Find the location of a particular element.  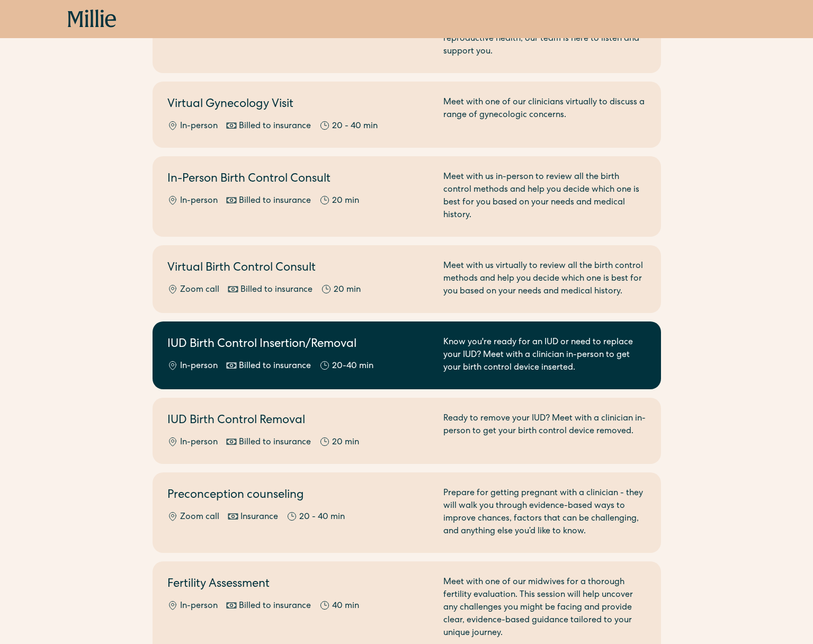

div: Meet with one of our midwives for a thorough fertility evaluation. This session will help uncover... is located at coordinates (544, 608).